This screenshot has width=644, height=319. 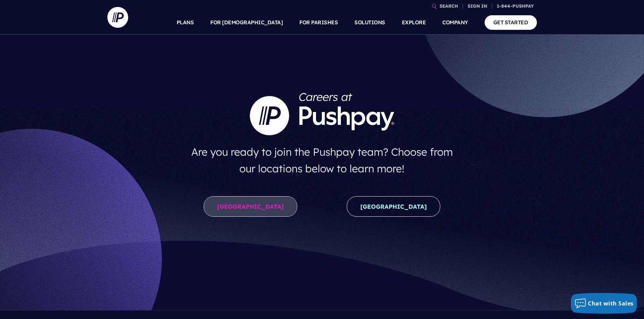 I want to click on a: EXPLORE, so click(x=414, y=22).